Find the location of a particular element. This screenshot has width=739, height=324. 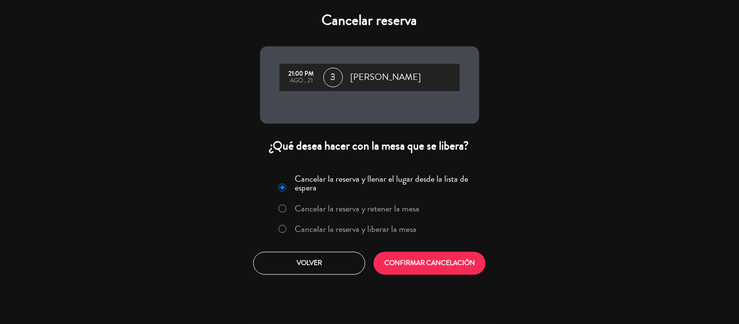

label: Cancelar la reserva y liberar la mesa is located at coordinates (356, 229).